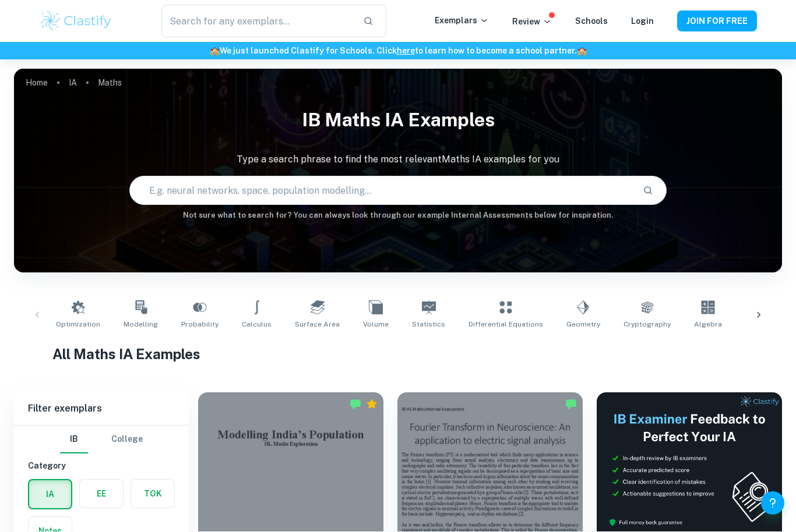 The image size is (796, 532). Describe the element at coordinates (398, 50) in the screenshot. I see `h6: We just launched Clastify for Schools. Click to learn how to become a school partner.` at that location.